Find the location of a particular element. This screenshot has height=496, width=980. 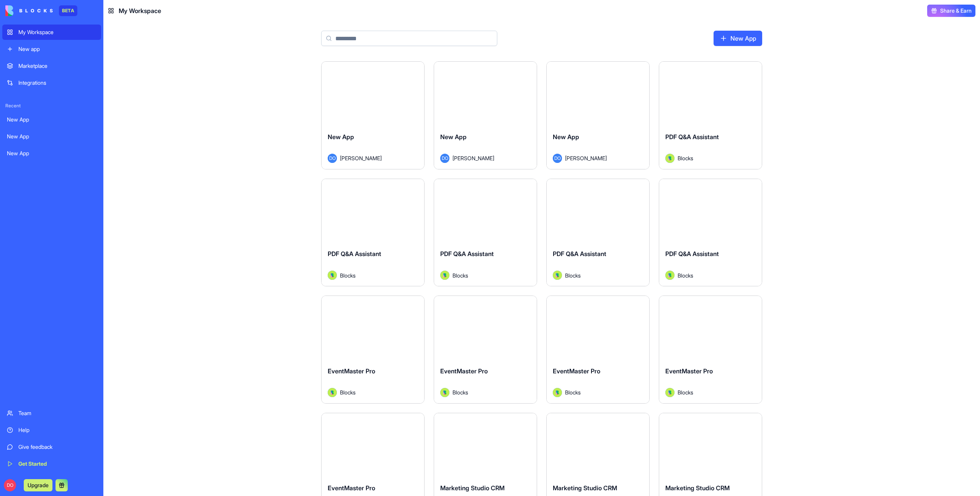

a: My Workspace is located at coordinates (52, 32).